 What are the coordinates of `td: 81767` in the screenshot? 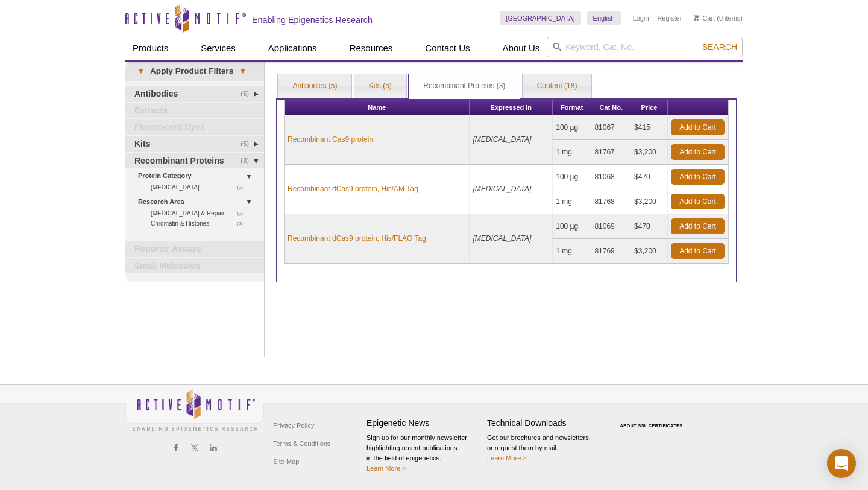 It's located at (611, 152).